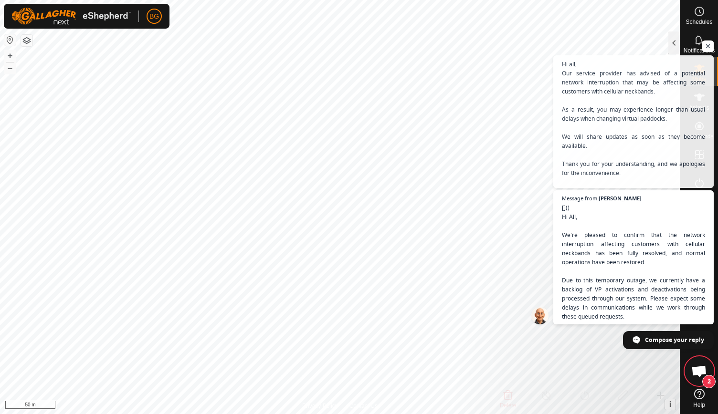 This screenshot has height=414, width=718. Describe the element at coordinates (71, 16) in the screenshot. I see `img: Gallagher Logo` at that location.